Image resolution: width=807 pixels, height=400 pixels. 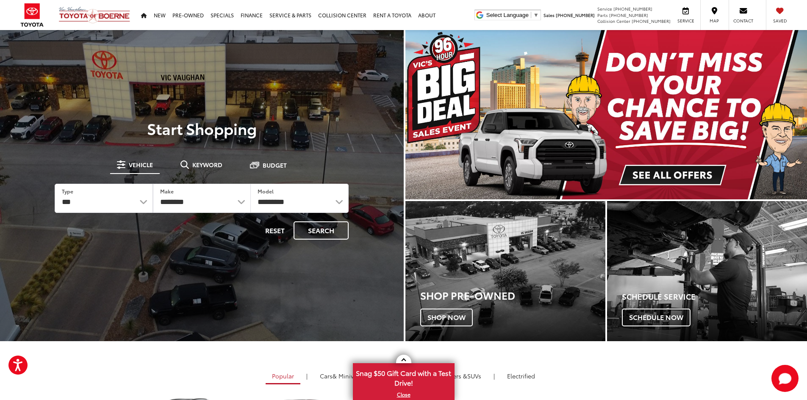 What do you see at coordinates (714, 297) in the screenshot?
I see `h4: Schedule Service` at bounding box center [714, 297].